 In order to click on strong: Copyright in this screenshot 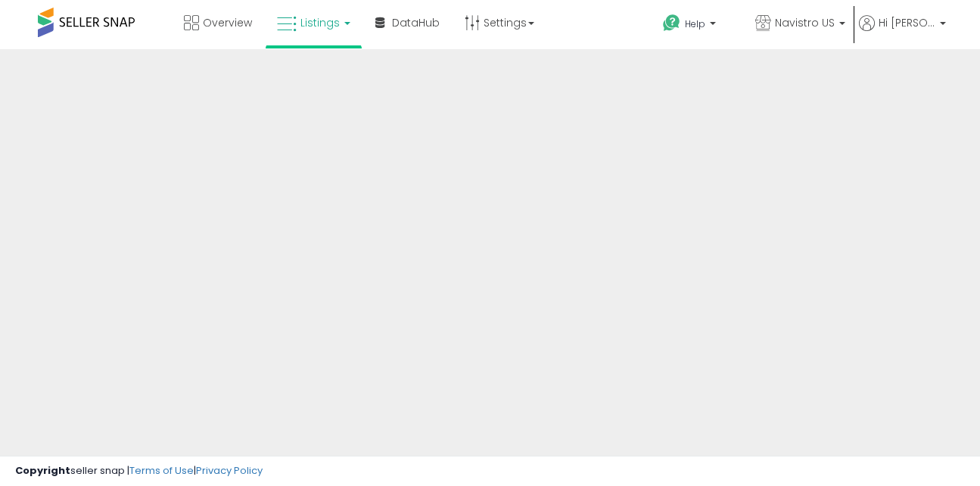, I will do `click(43, 470)`.